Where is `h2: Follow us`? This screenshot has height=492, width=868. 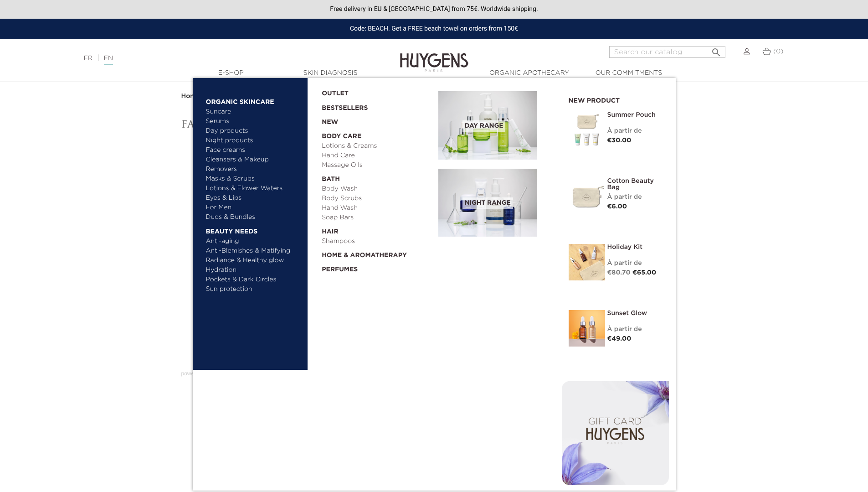
h2: Follow us is located at coordinates (434, 429).